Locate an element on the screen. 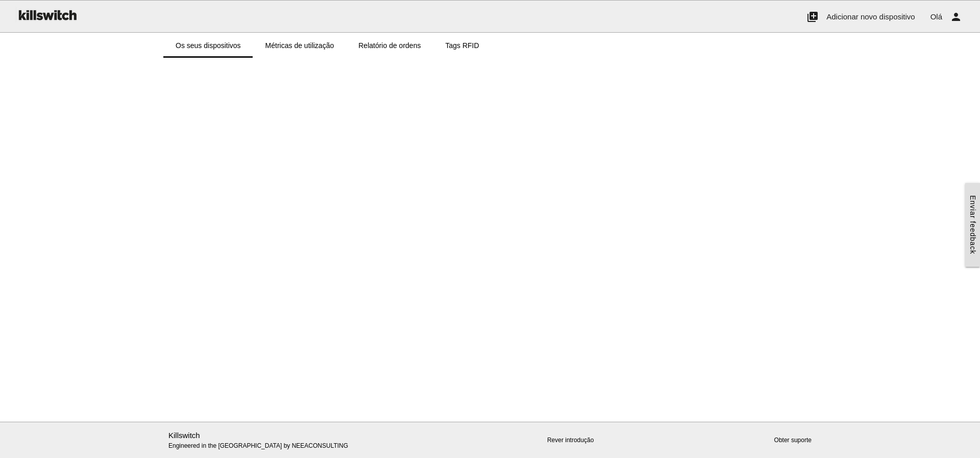 The height and width of the screenshot is (458, 980). img: ks-logo-black-160-b.png is located at coordinates (47, 15).